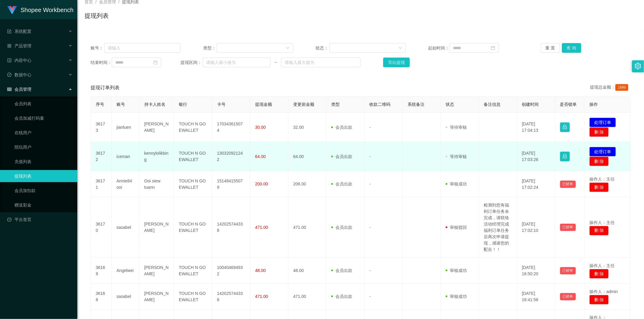 The height and width of the screenshot is (319, 644). What do you see at coordinates (321, 62) in the screenshot?
I see `input: 请输入最大值为` at bounding box center [321, 62].